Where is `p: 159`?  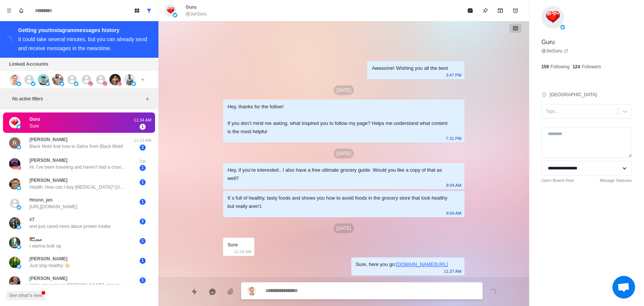
p: 159 is located at coordinates (545, 67).